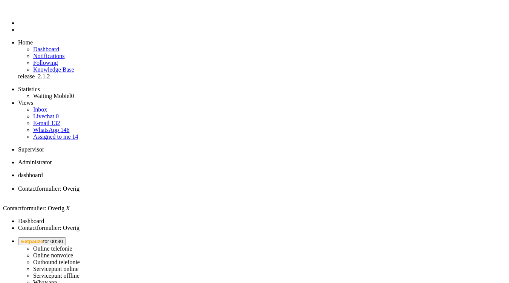 This screenshot has height=283, width=509. Describe the element at coordinates (44, 116) in the screenshot. I see `span: Livechat` at that location.